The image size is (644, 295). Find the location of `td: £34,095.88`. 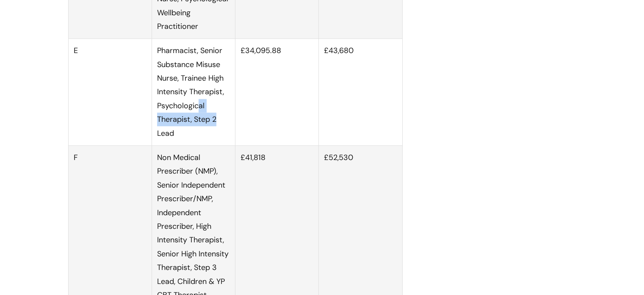

td: £34,095.88 is located at coordinates (277, 92).